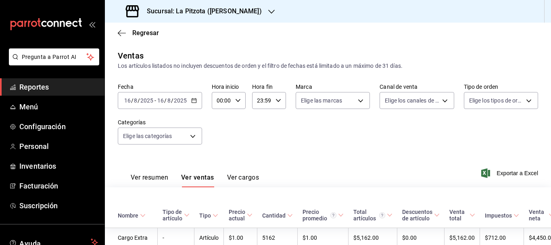  I want to click on span: Tipo de artículo, so click(176, 215).